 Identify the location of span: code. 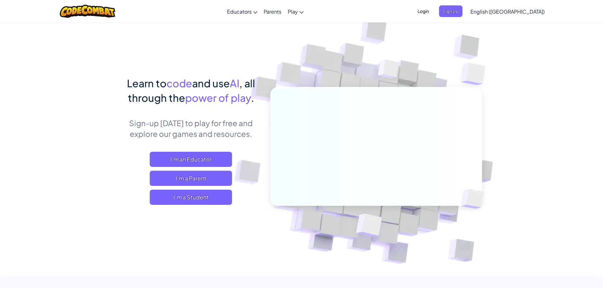
(179, 83).